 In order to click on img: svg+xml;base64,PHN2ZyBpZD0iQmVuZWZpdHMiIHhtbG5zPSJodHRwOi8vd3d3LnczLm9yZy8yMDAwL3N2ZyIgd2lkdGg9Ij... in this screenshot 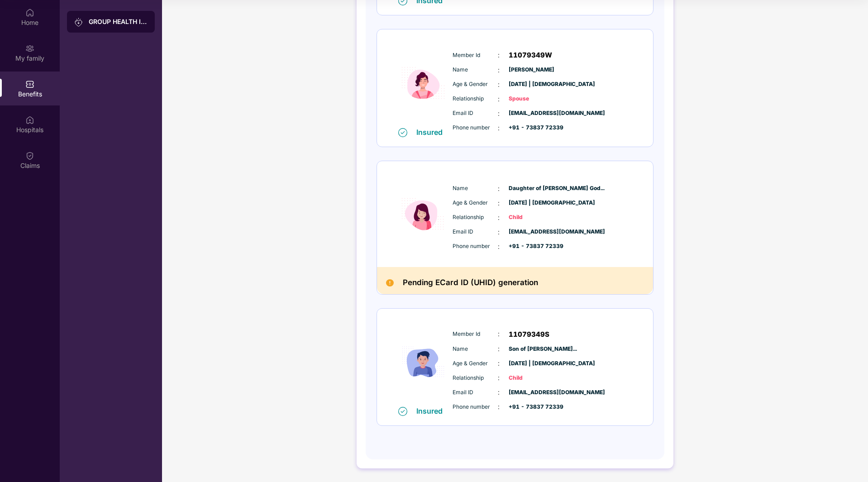, I will do `click(30, 84)`.